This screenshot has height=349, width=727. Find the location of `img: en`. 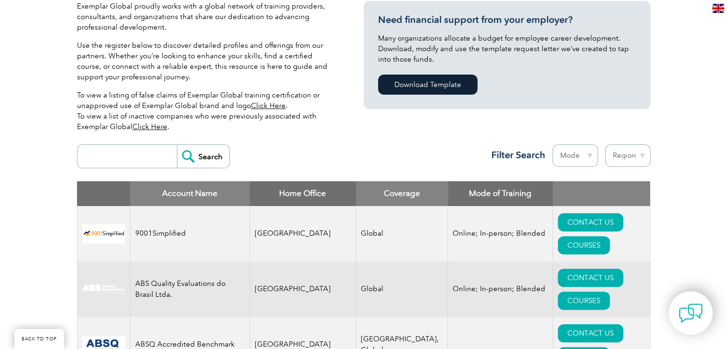

img: en is located at coordinates (718, 8).